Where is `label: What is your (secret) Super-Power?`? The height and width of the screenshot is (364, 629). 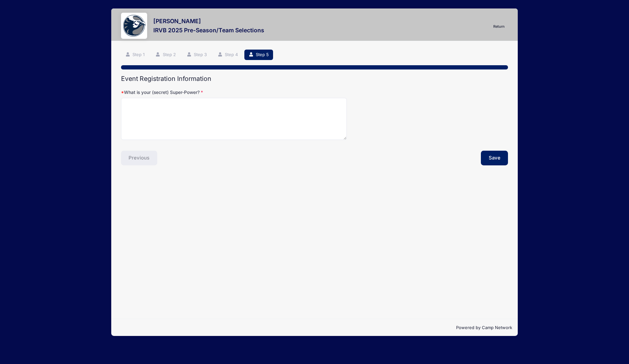 label: What is your (secret) Super-Power? is located at coordinates (186, 92).